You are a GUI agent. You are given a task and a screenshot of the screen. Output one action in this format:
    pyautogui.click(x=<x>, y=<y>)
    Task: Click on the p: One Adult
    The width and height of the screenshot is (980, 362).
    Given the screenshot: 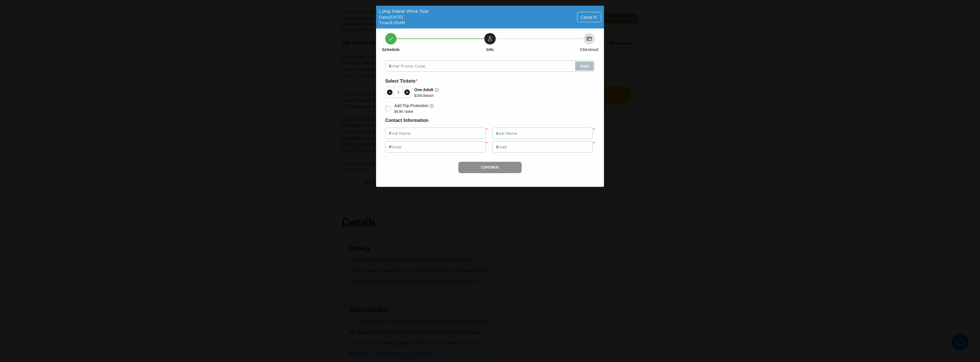 What is the action you would take?
    pyautogui.click(x=424, y=90)
    